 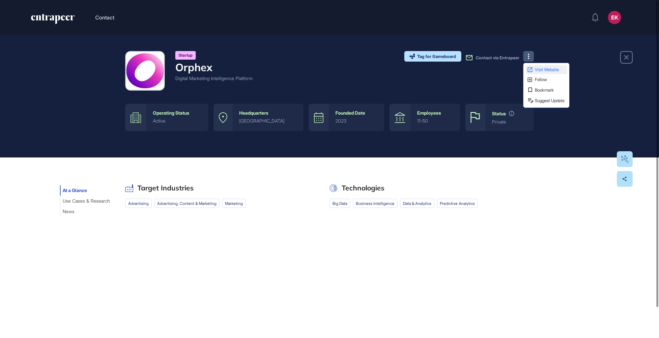 What do you see at coordinates (214, 67) in the screenshot?
I see `h4: Orphex` at bounding box center [214, 67].